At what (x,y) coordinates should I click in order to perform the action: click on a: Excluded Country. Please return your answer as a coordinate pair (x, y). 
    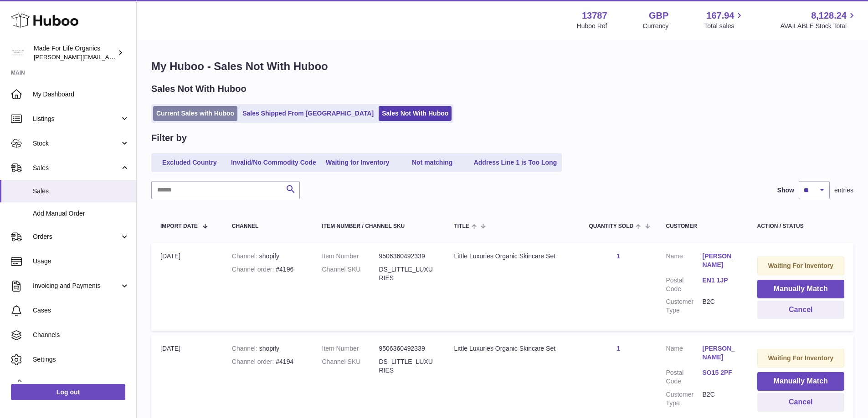
    Looking at the image, I should click on (190, 162).